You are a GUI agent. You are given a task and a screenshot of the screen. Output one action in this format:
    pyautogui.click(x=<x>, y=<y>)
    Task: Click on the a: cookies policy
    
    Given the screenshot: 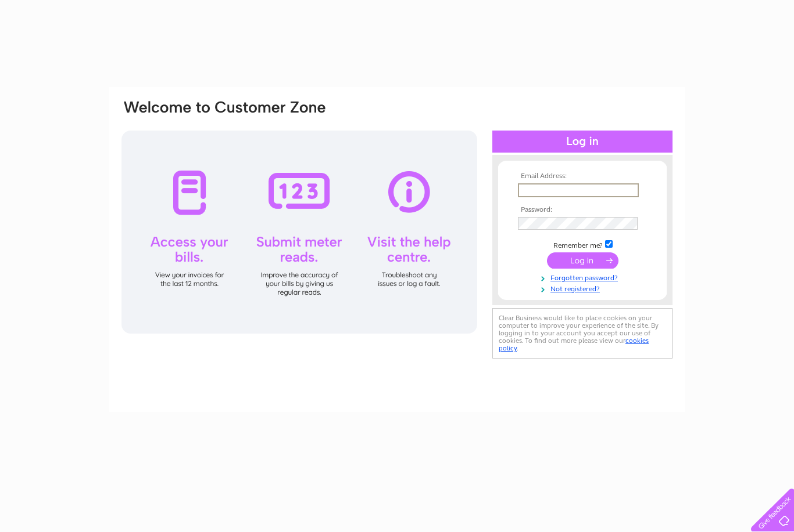 What is the action you would take?
    pyautogui.click(x=574, y=345)
    